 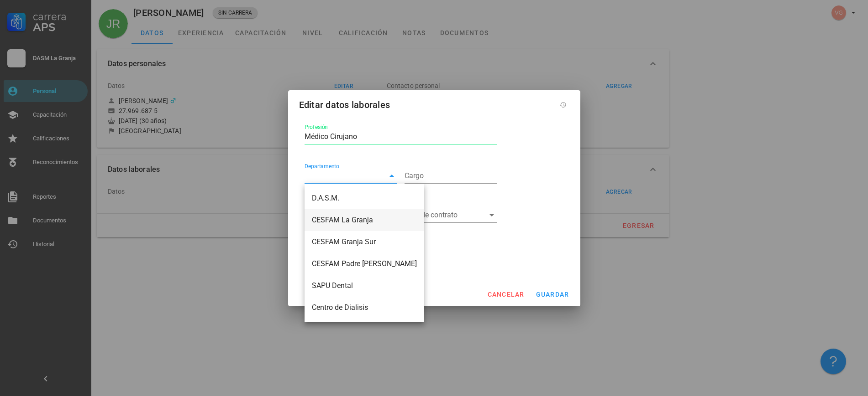 What do you see at coordinates (345, 105) in the screenshot?
I see `div: Editar datos laborales` at bounding box center [345, 105].